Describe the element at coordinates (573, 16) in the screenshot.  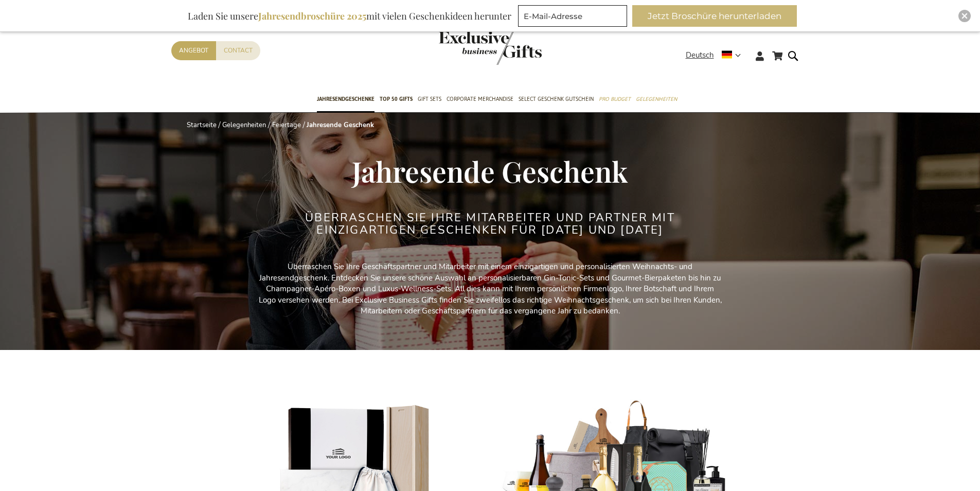
I see `input: E-Mail-Adresse` at that location.